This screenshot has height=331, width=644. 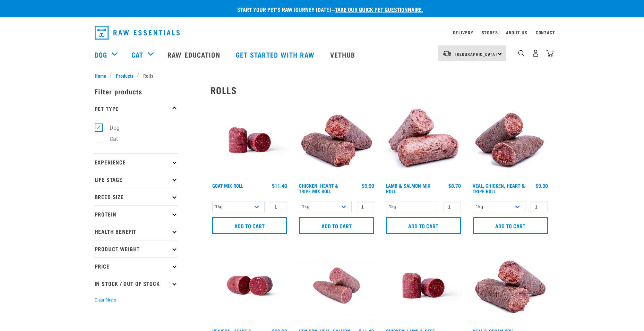 What do you see at coordinates (516, 32) in the screenshot?
I see `a: About Us` at bounding box center [516, 32].